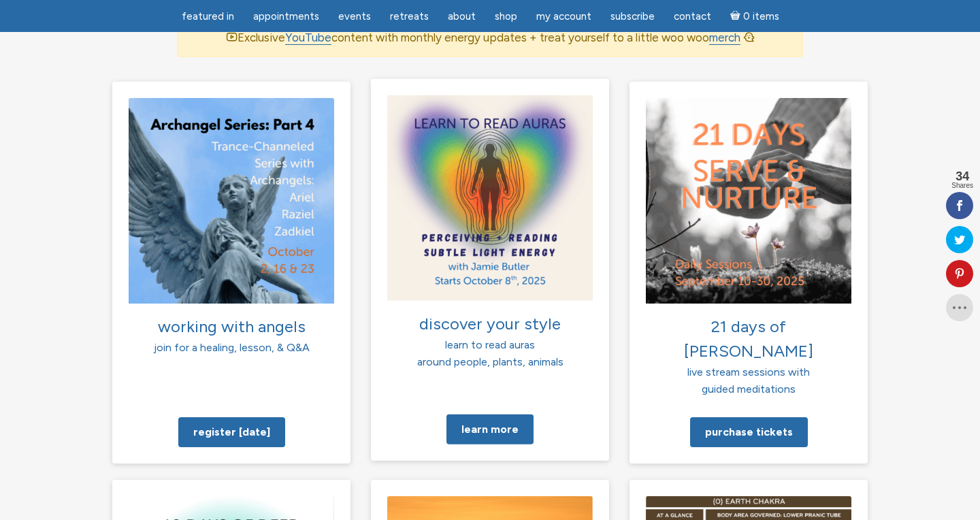 The width and height of the screenshot is (980, 520). I want to click on span: Events, so click(355, 17).